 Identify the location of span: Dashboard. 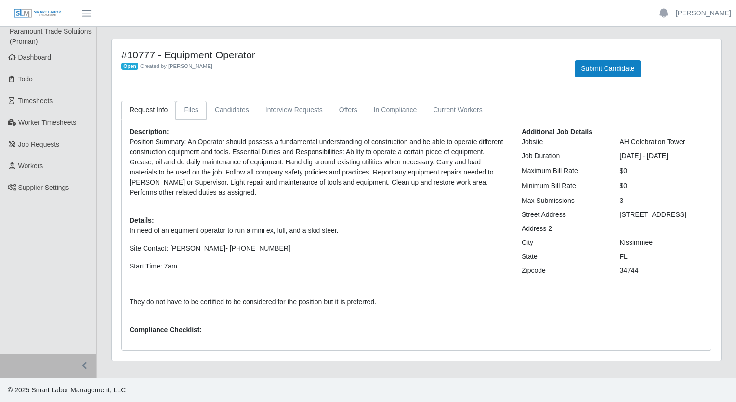
(35, 57).